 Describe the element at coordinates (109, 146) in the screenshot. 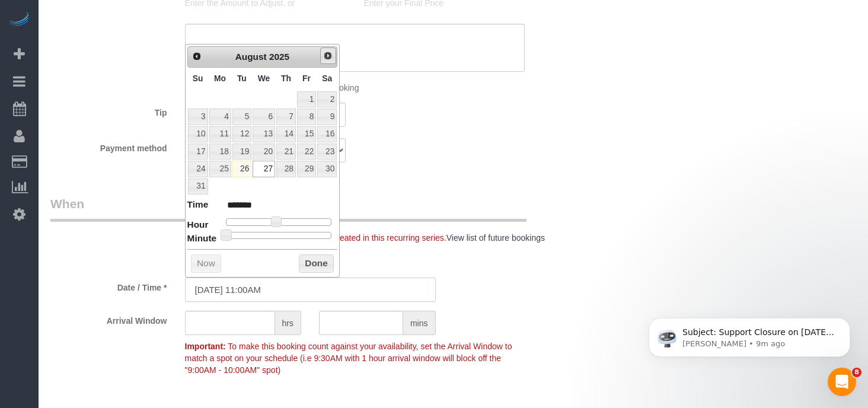

I see `label: Payment method` at that location.